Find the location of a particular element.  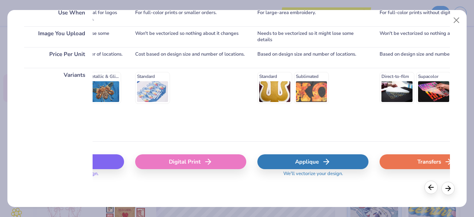

div: For large-area embroidery. is located at coordinates (313, 16).